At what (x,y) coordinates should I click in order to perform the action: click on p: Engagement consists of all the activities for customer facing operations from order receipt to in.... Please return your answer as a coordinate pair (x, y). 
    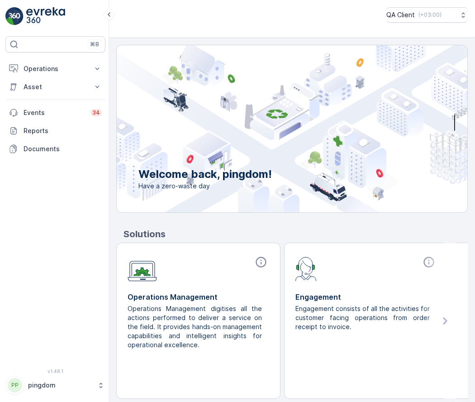
    Looking at the image, I should click on (362, 318).